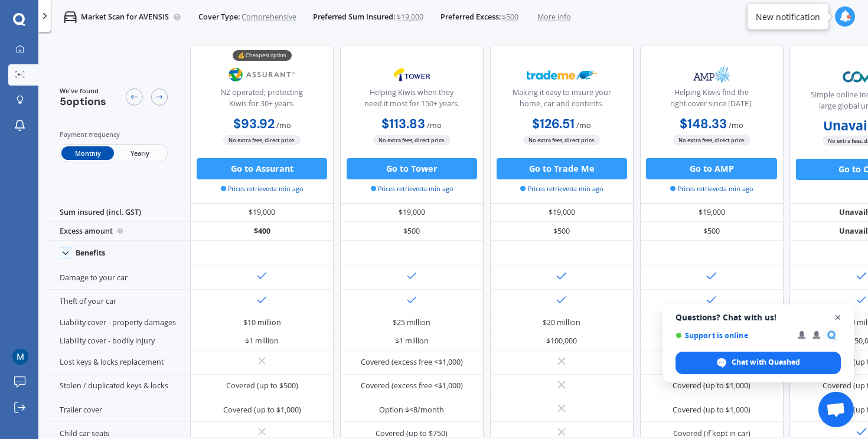 Image resolution: width=868 pixels, height=439 pixels. What do you see at coordinates (411, 323) in the screenshot?
I see `div: $25 million` at bounding box center [411, 323].